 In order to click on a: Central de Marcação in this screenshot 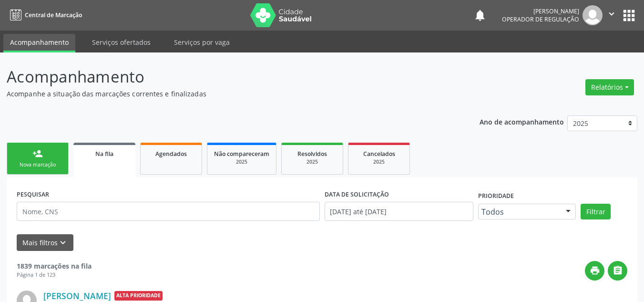, I will do `click(44, 15)`.